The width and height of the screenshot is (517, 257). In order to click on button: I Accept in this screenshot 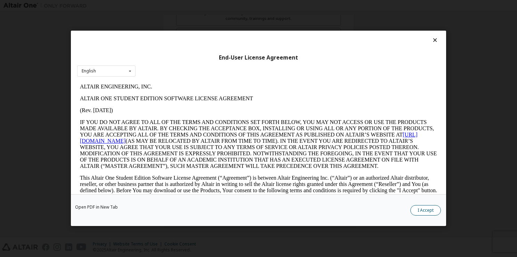, I will do `click(426, 210)`.